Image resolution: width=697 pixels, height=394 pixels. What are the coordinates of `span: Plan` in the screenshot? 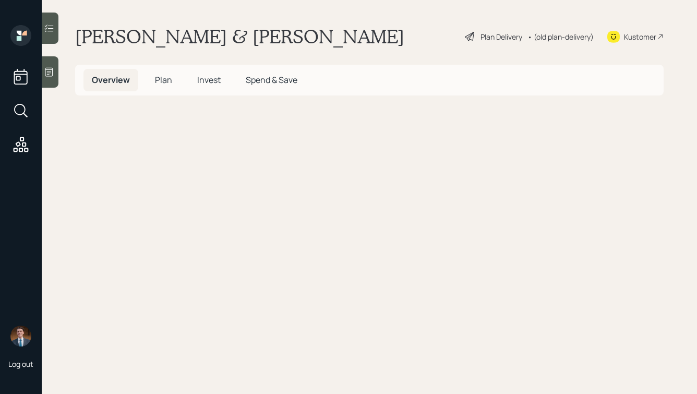 It's located at (163, 80).